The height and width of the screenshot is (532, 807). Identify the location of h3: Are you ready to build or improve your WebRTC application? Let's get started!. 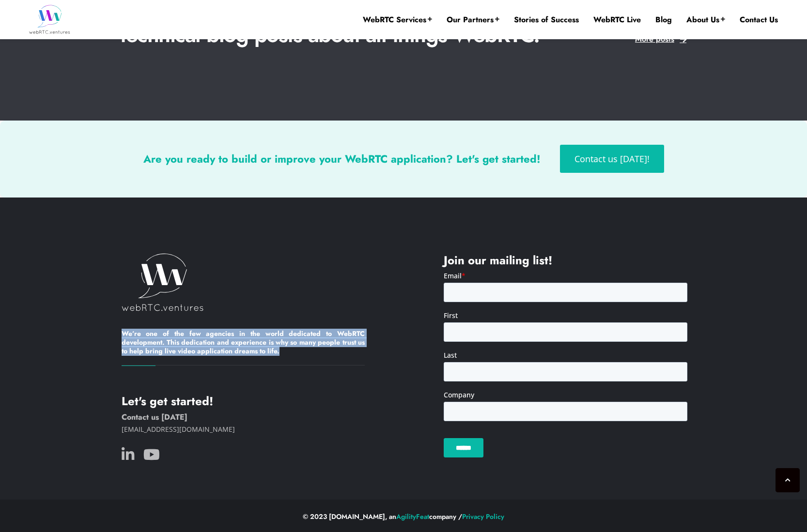
(342, 159).